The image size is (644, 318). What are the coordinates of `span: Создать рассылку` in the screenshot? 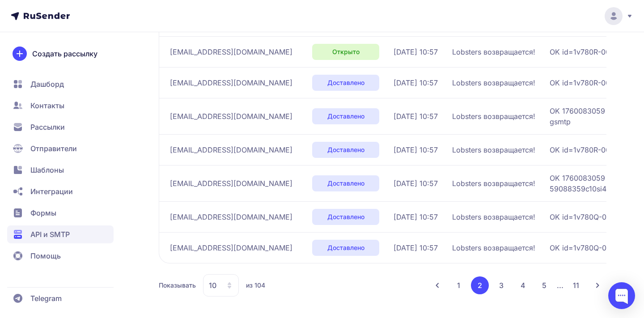 It's located at (65, 54).